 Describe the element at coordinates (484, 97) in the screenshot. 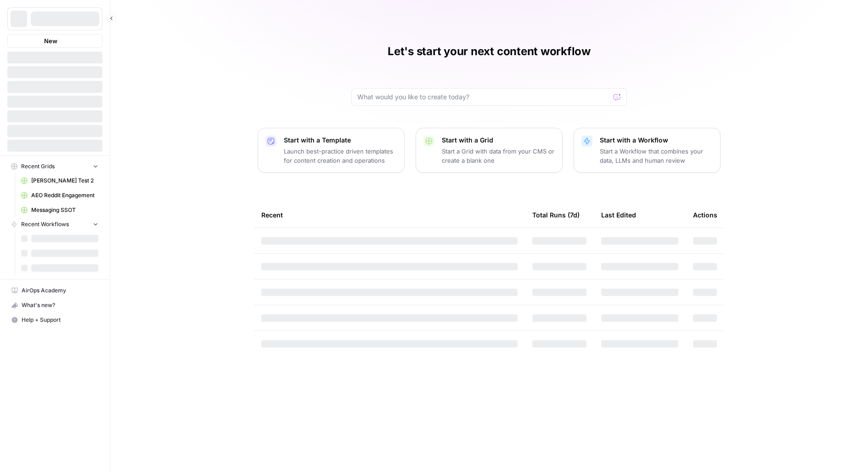

I see `input: What would you like to create today?` at that location.